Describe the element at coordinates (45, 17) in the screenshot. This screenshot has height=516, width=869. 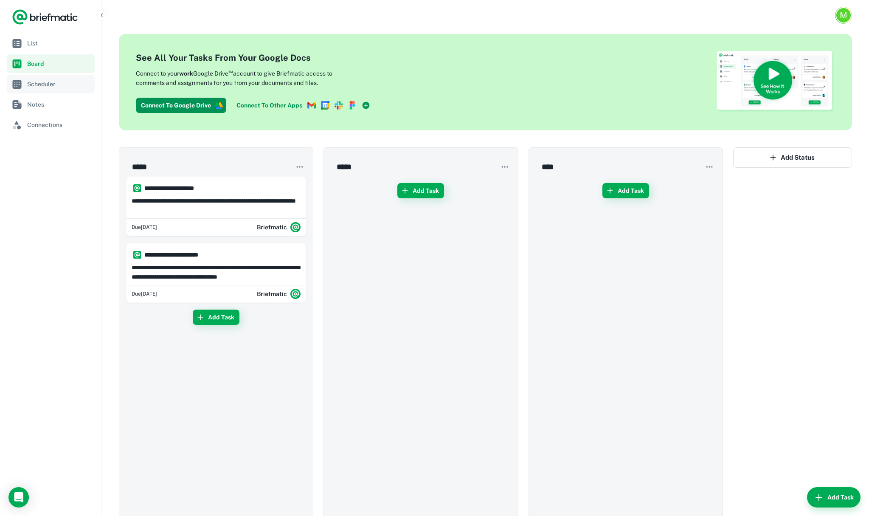
I see `a: Logo` at that location.